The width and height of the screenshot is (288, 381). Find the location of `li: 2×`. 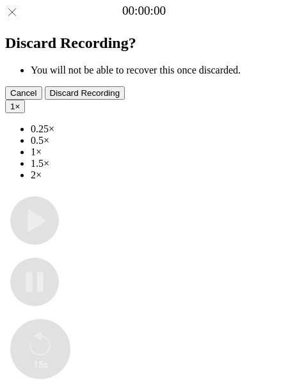

li: 2× is located at coordinates (157, 175).